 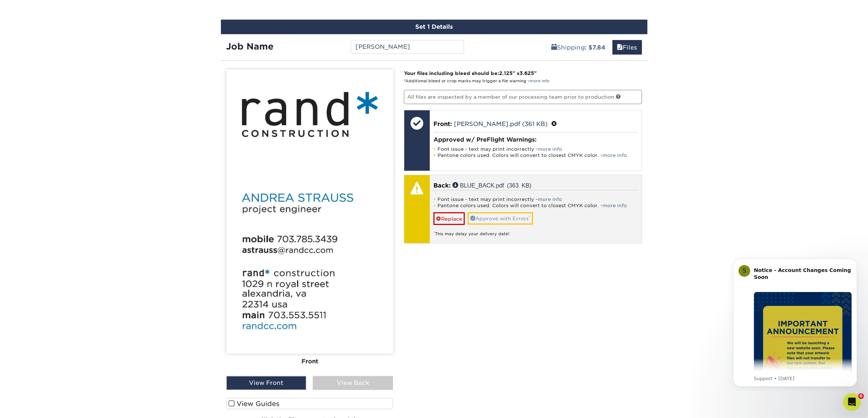 What do you see at coordinates (596, 48) in the screenshot?
I see `b: : $7.84` at bounding box center [596, 48].